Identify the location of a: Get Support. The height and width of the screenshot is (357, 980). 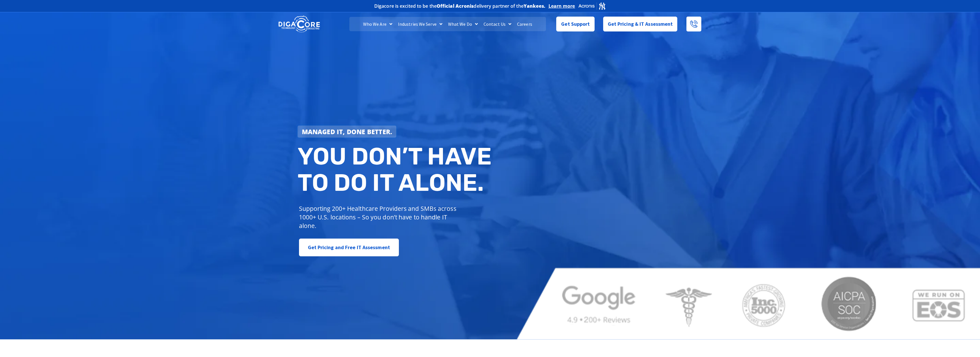
(575, 24).